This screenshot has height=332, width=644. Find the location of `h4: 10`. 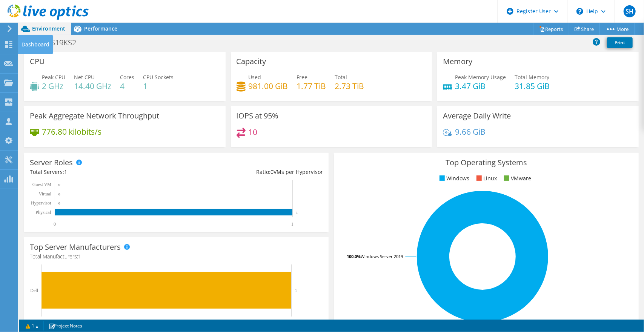

h4: 10 is located at coordinates (253, 132).